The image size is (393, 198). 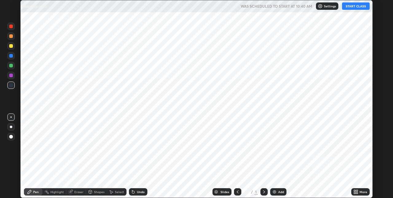 What do you see at coordinates (330, 6) in the screenshot?
I see `p: Settings` at bounding box center [330, 6].